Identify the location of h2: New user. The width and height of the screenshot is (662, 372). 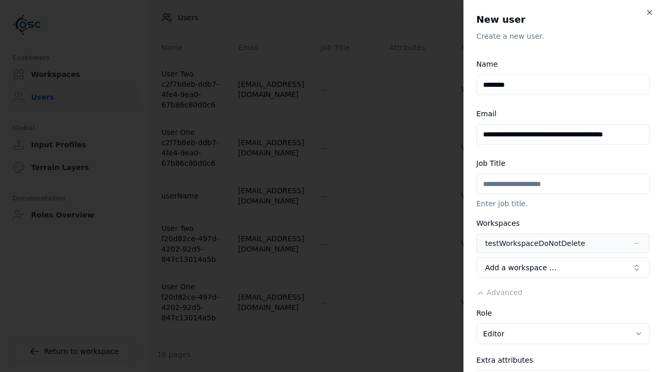
(563, 20).